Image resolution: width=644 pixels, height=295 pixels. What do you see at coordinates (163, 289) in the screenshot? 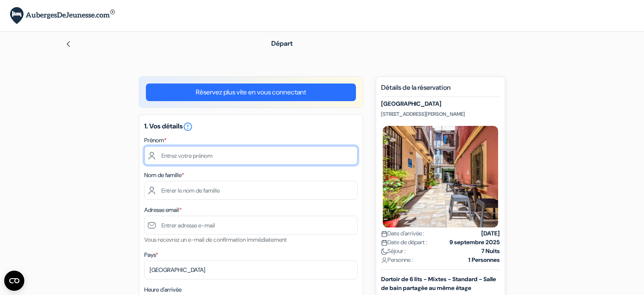
I see `label: Heure d'arrivée` at bounding box center [163, 289].